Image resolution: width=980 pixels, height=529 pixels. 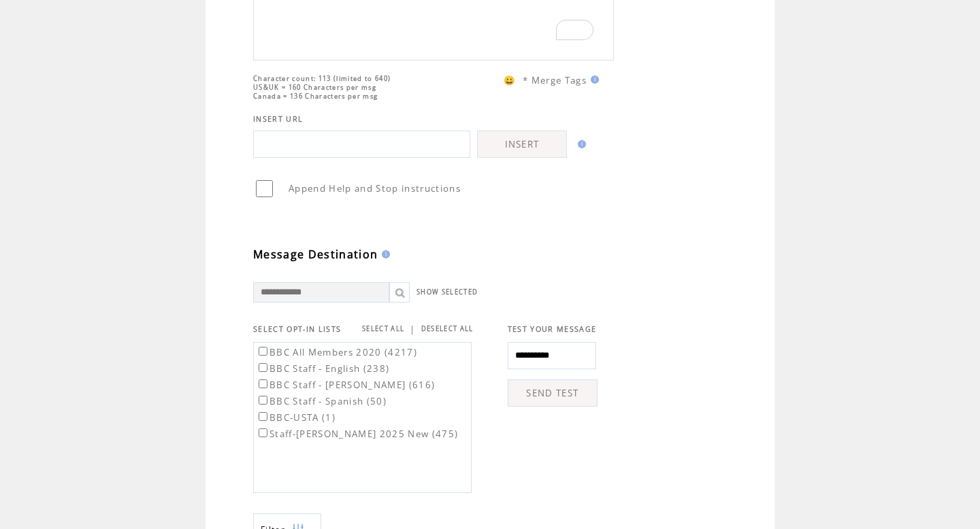 What do you see at coordinates (383, 329) in the screenshot?
I see `a: SELECT ALL` at bounding box center [383, 329].